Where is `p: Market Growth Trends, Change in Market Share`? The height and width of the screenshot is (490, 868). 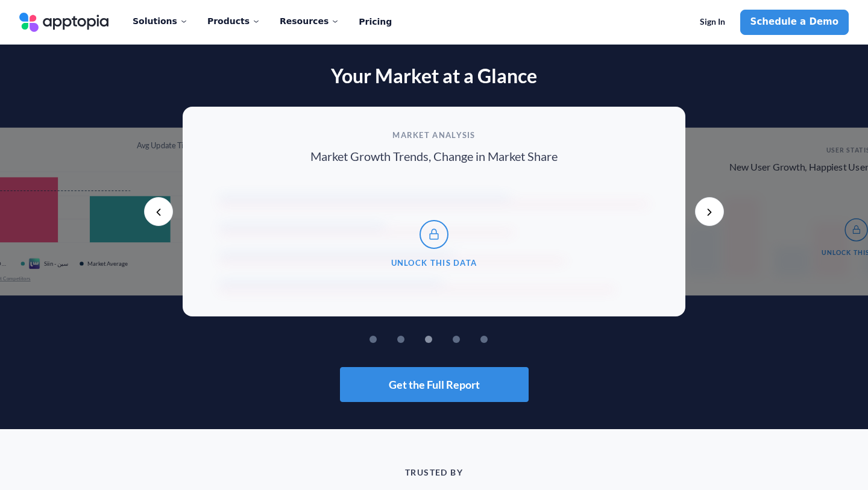 p: Market Growth Trends, Change in Market Share is located at coordinates (434, 156).